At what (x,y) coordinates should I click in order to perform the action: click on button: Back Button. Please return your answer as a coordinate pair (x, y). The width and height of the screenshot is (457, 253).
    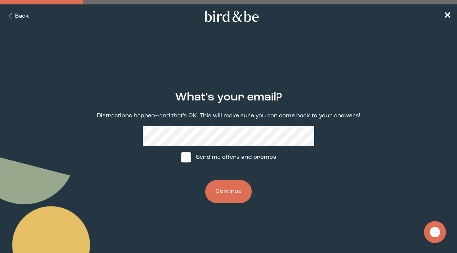
    Looking at the image, I should click on (17, 16).